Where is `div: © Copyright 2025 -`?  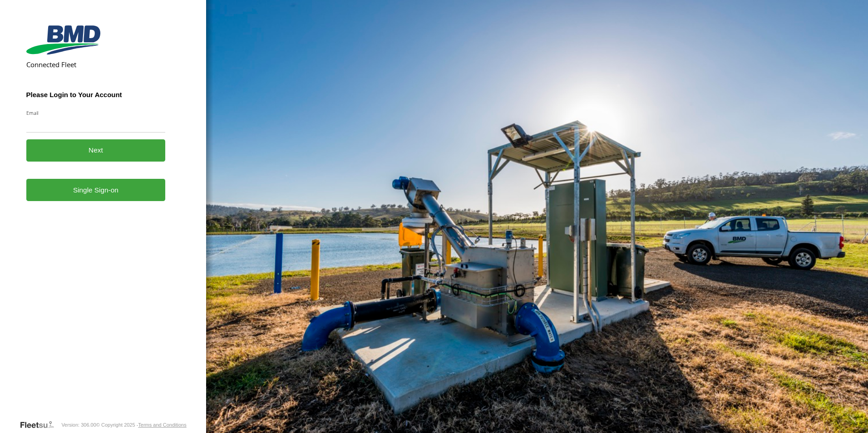 div: © Copyright 2025 - is located at coordinates (141, 425).